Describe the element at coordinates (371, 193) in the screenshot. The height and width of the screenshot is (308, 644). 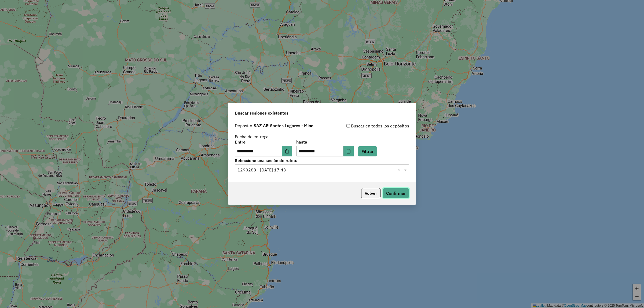
I see `button: Volver` at that location.